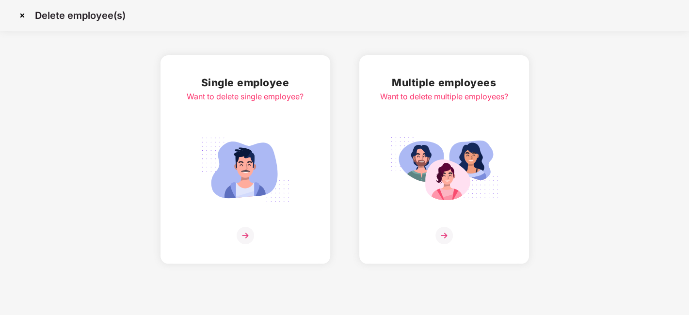 The width and height of the screenshot is (689, 315). What do you see at coordinates (245, 170) in the screenshot?
I see `img: svg+xml;base64,PHN2ZyB4bWxucz0iaHR0cDovL3d3dy53My5vcmcvMjAwMC9zdmciIGlkPSJTaW5nbGVfZW1wbG95ZWUiIH...` at bounding box center [245, 170].